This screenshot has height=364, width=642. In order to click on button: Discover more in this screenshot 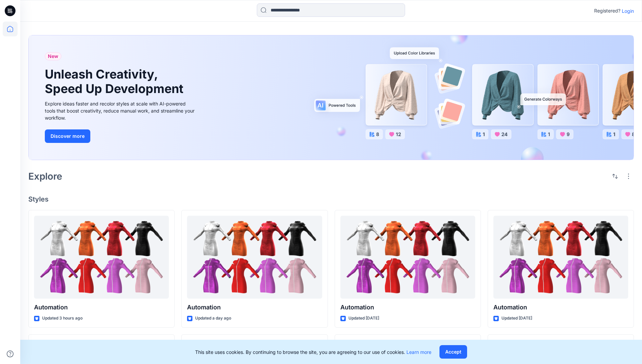, I will do `click(68, 136)`.